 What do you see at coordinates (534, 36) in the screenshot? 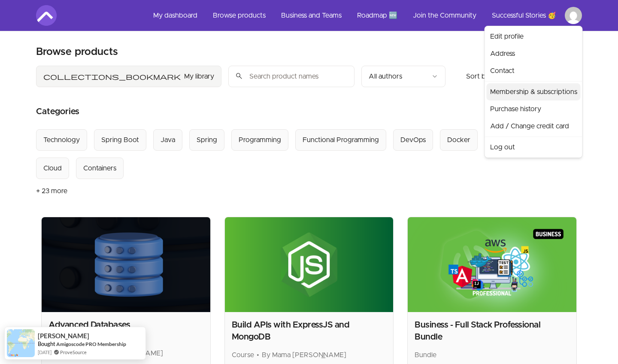
I see `a: Edit profile` at bounding box center [534, 36].